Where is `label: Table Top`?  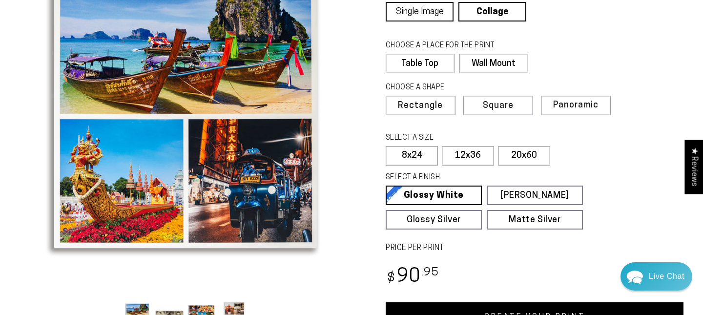 label: Table Top is located at coordinates (420, 63).